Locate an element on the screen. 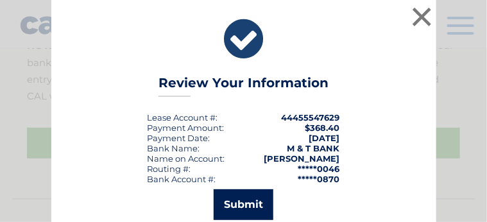  div: Bank Account #: is located at coordinates (182, 179).